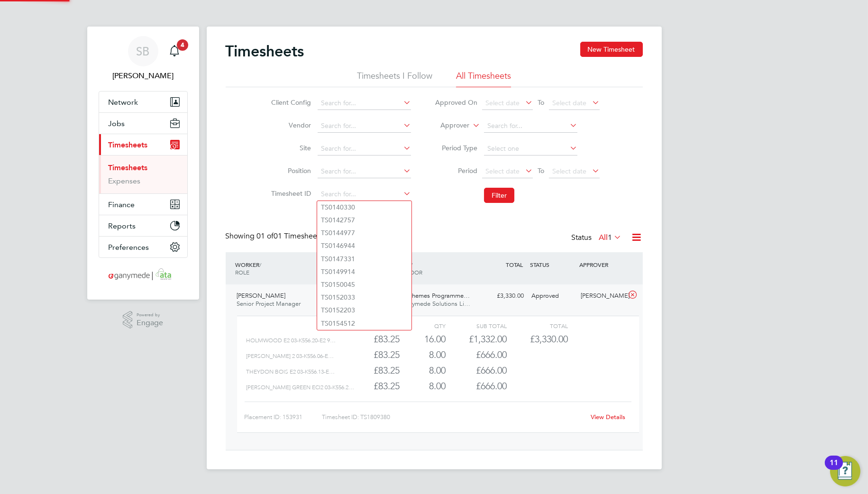 The image size is (868, 494). Describe the element at coordinates (364, 298) in the screenshot. I see `li: TS0152033` at that location.